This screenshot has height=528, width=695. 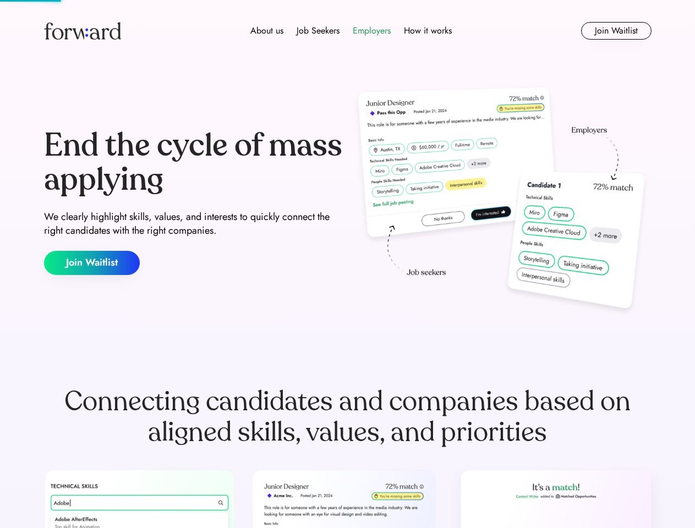 What do you see at coordinates (427, 31) in the screenshot?
I see `div: How it works` at bounding box center [427, 31].